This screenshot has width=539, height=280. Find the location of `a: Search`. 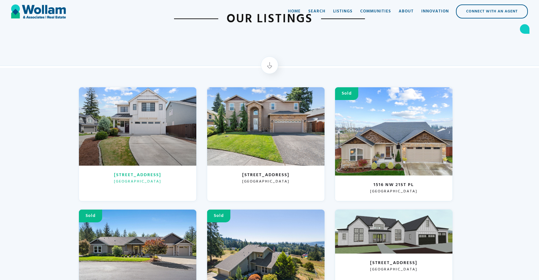

a: Search is located at coordinates (317, 11).